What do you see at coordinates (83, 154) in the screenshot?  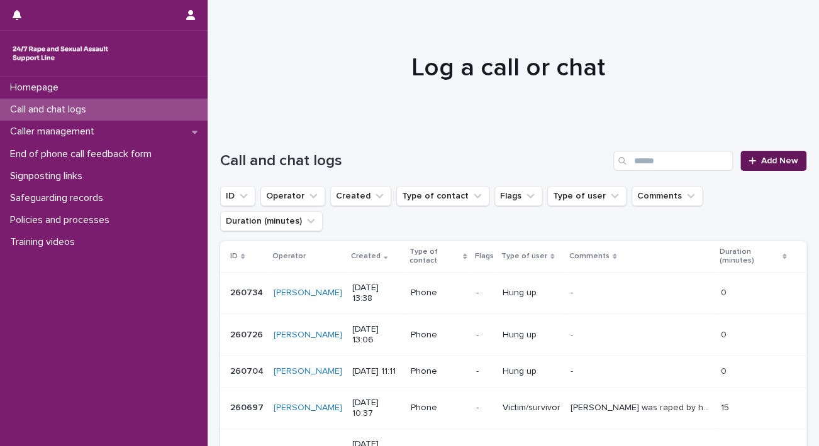 I see `p: End of phone call feedback form` at bounding box center [83, 154].